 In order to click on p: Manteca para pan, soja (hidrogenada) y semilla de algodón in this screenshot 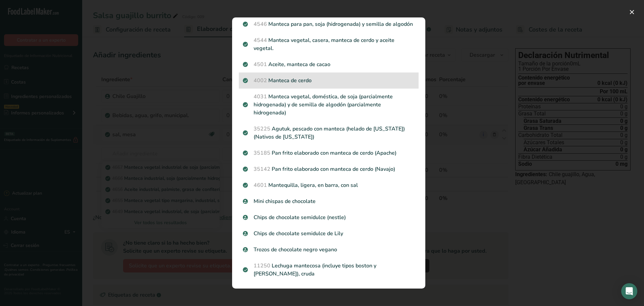, I will do `click(329, 24)`.